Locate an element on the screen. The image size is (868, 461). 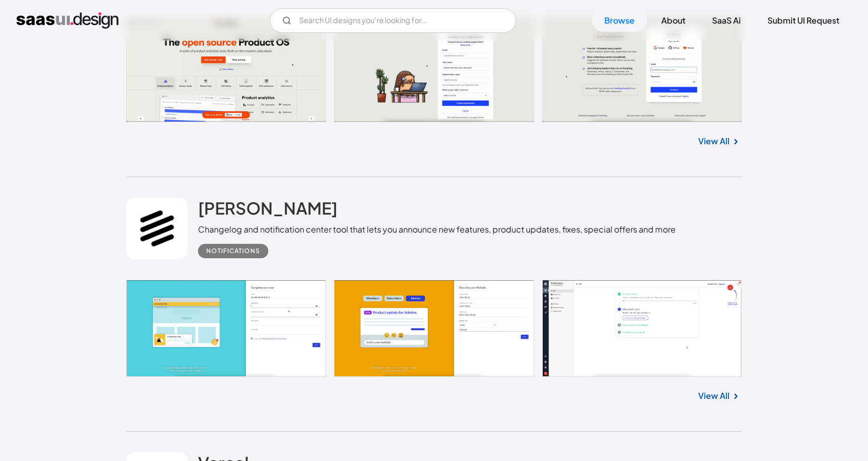
a: home is located at coordinates (67, 21).